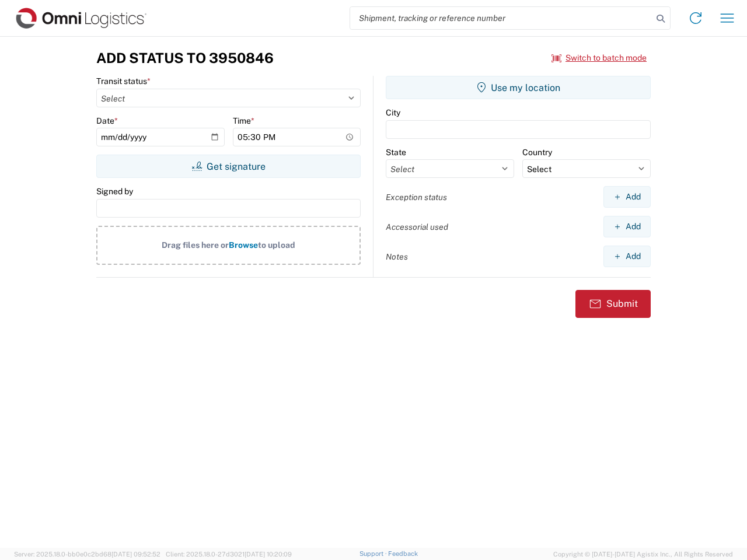 Image resolution: width=747 pixels, height=560 pixels. I want to click on label: City, so click(393, 112).